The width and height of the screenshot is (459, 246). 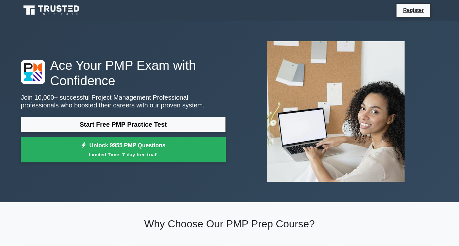 What do you see at coordinates (123, 150) in the screenshot?
I see `a: Unlock 9955 PMP QuestionsLimited Time: 7-day free trial!` at bounding box center [123, 150].